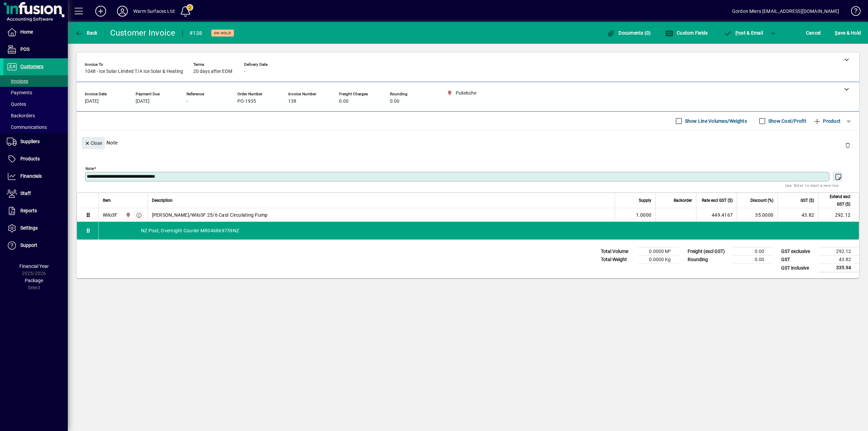 Image resolution: width=868 pixels, height=431 pixels. What do you see at coordinates (468, 142) in the screenshot?
I see `div: Note` at bounding box center [468, 142].